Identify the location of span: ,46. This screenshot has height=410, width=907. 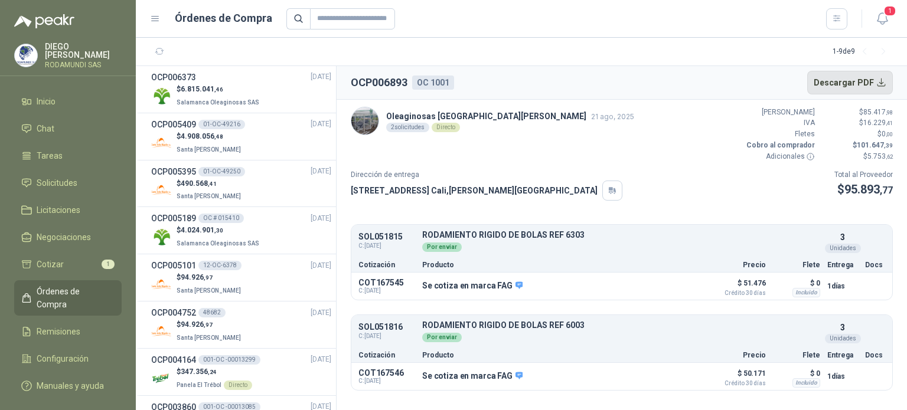
(218, 89).